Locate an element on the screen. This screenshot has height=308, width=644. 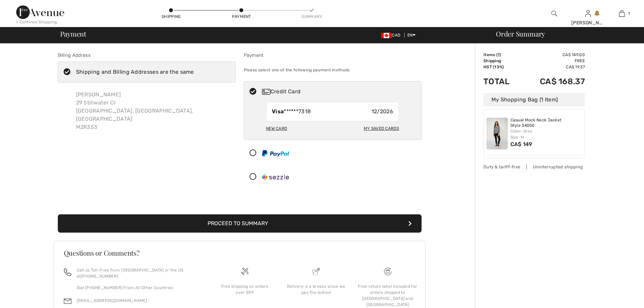
div: My Shopping Bag (1 Item) is located at coordinates (534, 100).